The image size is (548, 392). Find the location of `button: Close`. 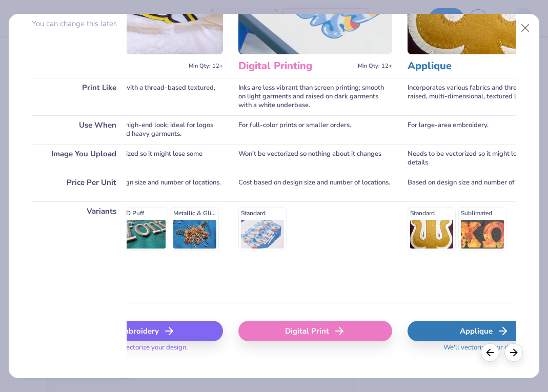

button: Close is located at coordinates (525, 28).